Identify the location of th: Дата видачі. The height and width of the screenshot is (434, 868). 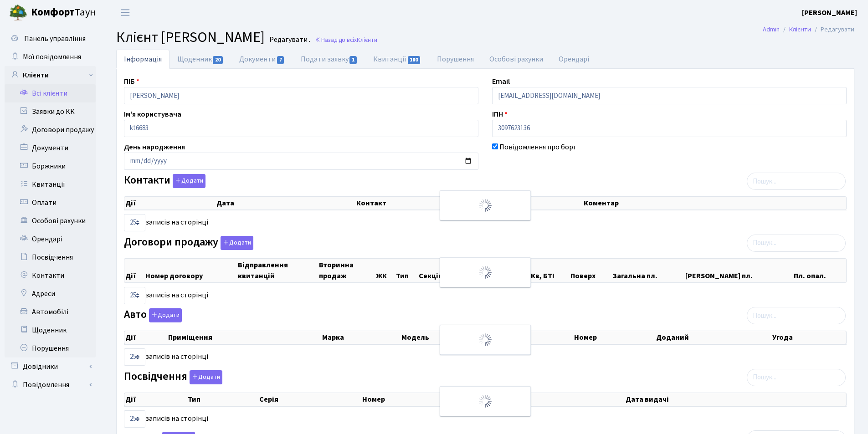
(736, 400).